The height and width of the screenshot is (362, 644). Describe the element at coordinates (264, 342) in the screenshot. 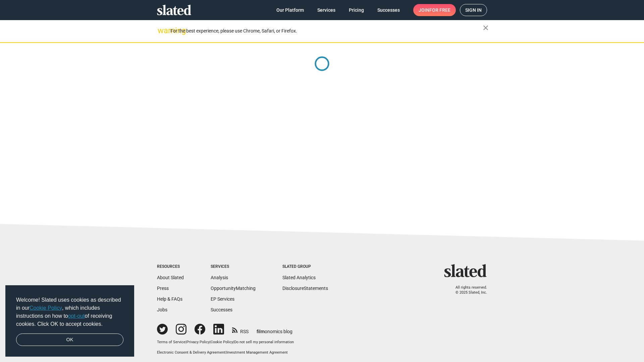

I see `button: Do not sell my personal information` at that location.